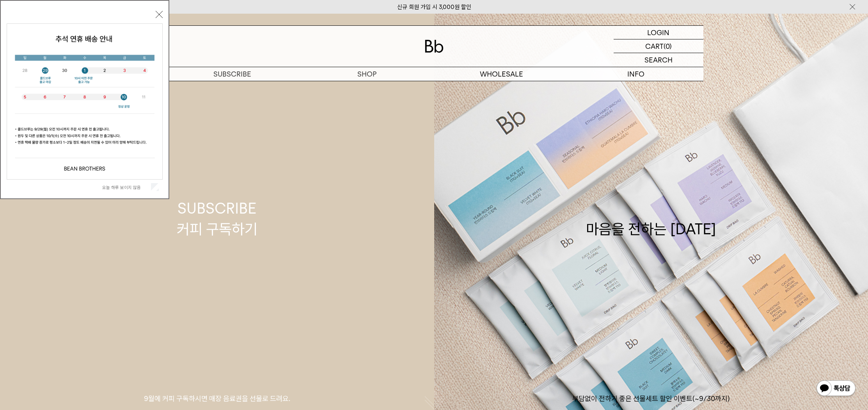 The width and height of the screenshot is (868, 410). What do you see at coordinates (434, 46) in the screenshot?
I see `img: 로고` at bounding box center [434, 46].